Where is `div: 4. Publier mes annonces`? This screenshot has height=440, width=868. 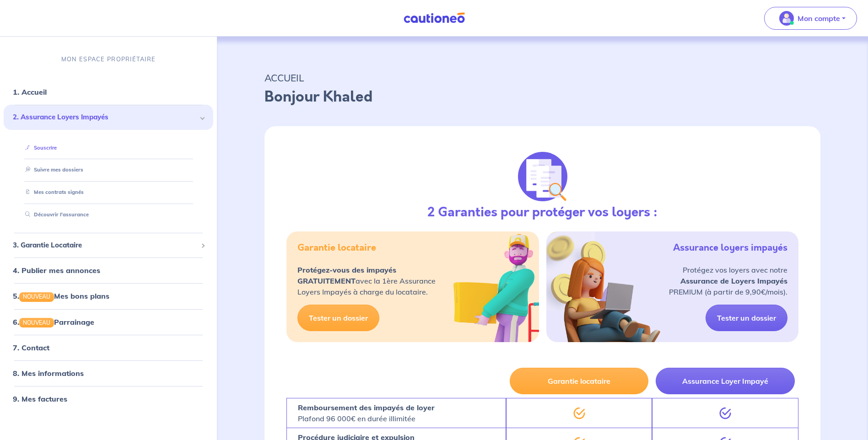 div: 4. Publier mes annonces is located at coordinates (108, 271).